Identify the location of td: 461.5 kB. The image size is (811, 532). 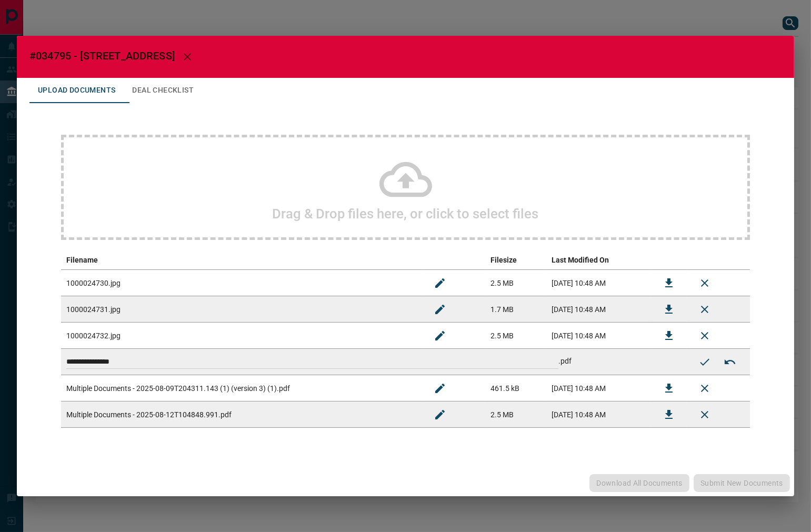
(516, 389).